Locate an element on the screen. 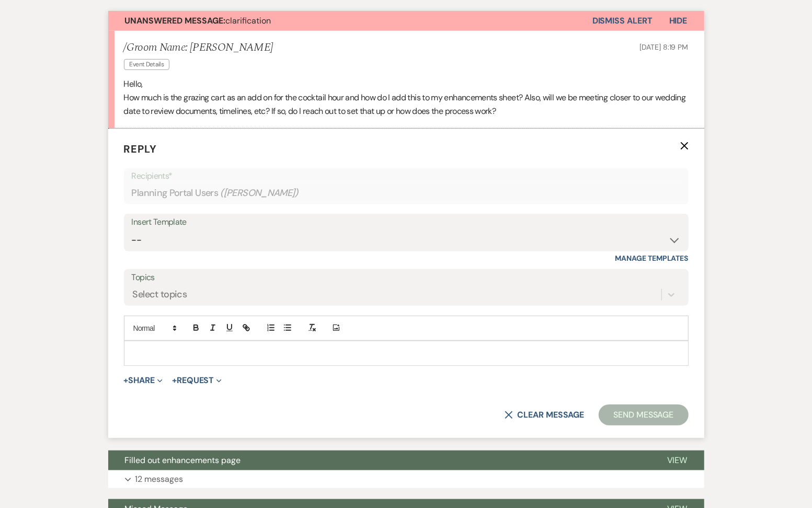  p: How much is the grazing cart as an add on for the cocktail hour and how do I add this to my enhan... is located at coordinates (406, 104).